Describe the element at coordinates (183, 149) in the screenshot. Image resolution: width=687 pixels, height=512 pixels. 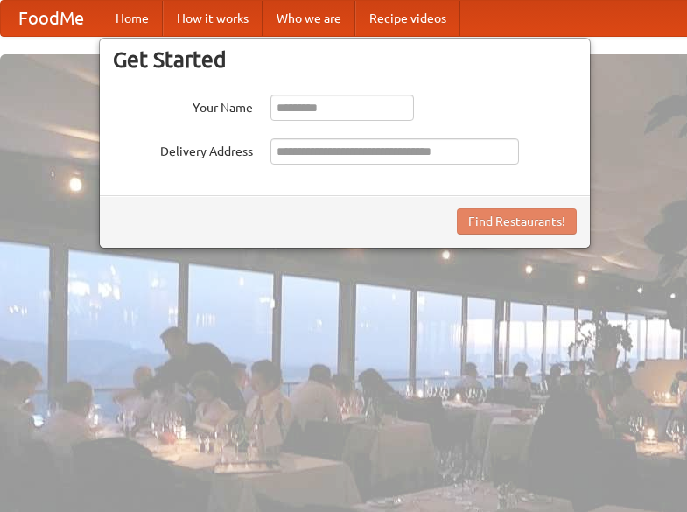
I see `label: Delivery Address` at that location.